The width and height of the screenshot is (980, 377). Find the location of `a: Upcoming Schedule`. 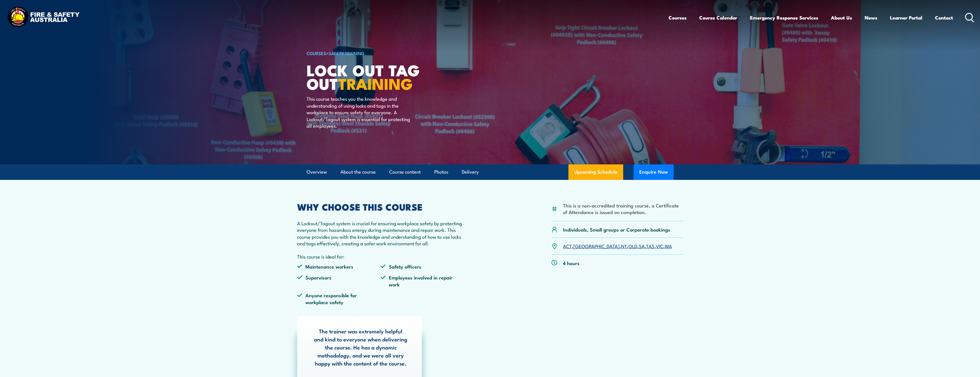

a: Upcoming Schedule is located at coordinates (596, 172).